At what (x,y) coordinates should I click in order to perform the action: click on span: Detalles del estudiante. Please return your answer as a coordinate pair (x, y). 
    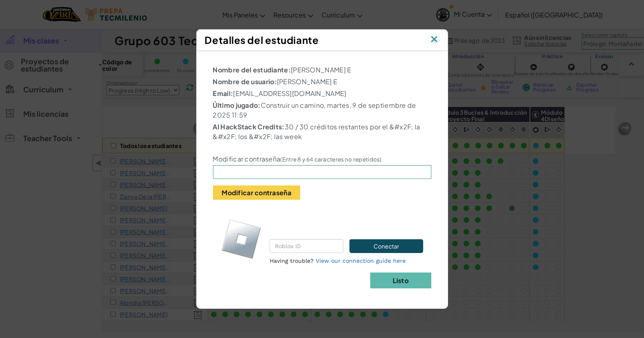
    Looking at the image, I should click on (262, 40).